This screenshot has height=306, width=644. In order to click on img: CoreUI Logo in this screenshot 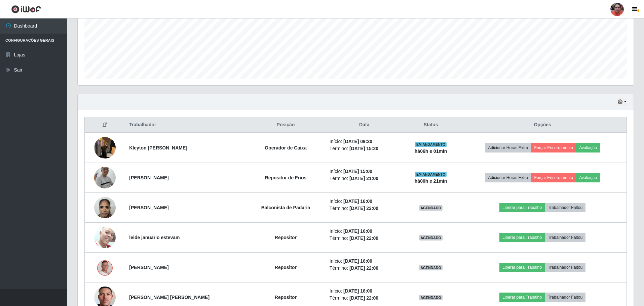, I will do `click(26, 9)`.